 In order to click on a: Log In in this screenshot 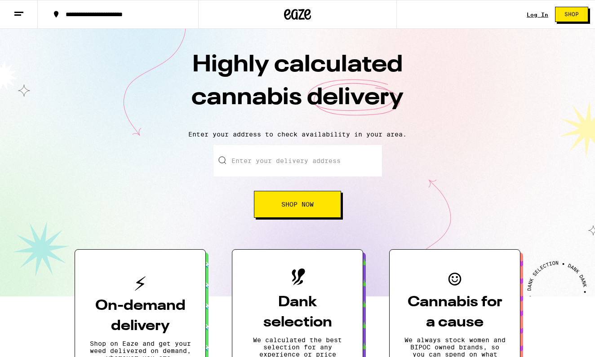, I will do `click(537, 14)`.